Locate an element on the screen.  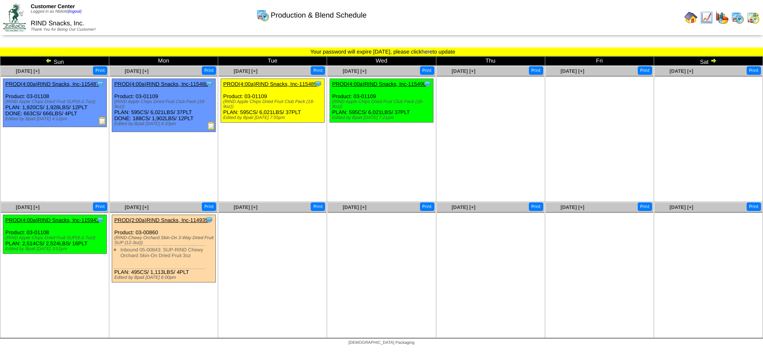
a: PROD(4:00a)RIND Snacks, Inc-115488 is located at coordinates (161, 84).